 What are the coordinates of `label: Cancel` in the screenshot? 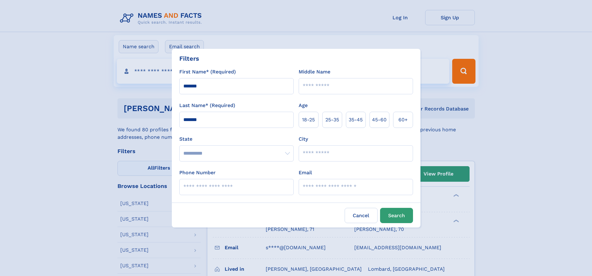 It's located at (361, 215).